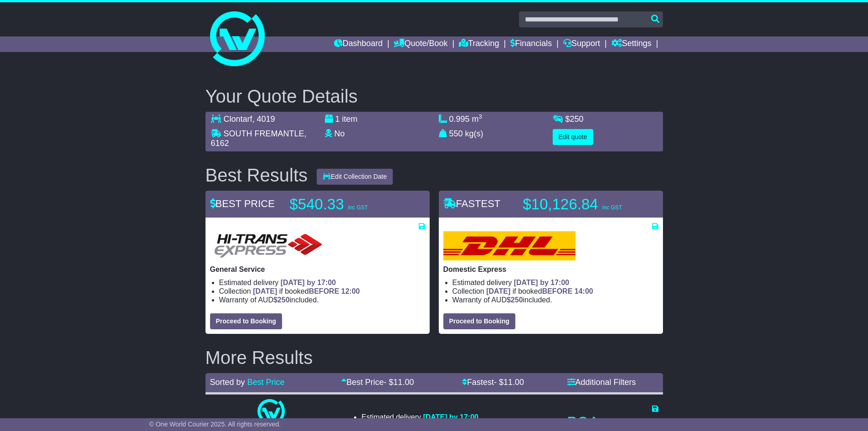 The height and width of the screenshot is (431, 868). I want to click on span: Sorted by, so click(227, 382).